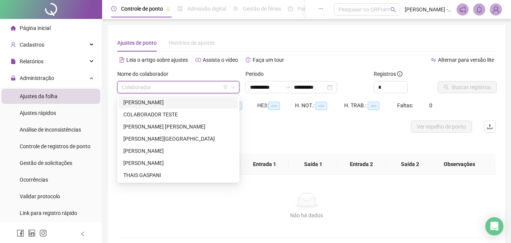 The image size is (511, 243). What do you see at coordinates (198, 60) in the screenshot?
I see `span: youtube` at bounding box center [198, 60].